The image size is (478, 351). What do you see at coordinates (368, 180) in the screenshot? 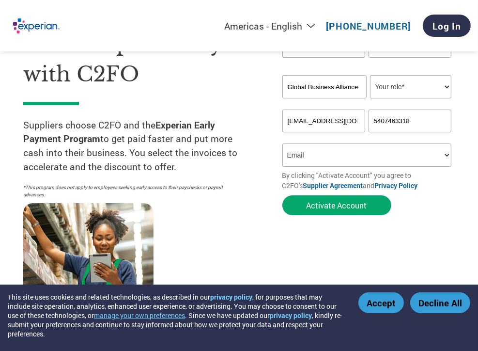
I see `p: By clicking "Activate Account" you agree to C2FO's and` at bounding box center [368, 180].